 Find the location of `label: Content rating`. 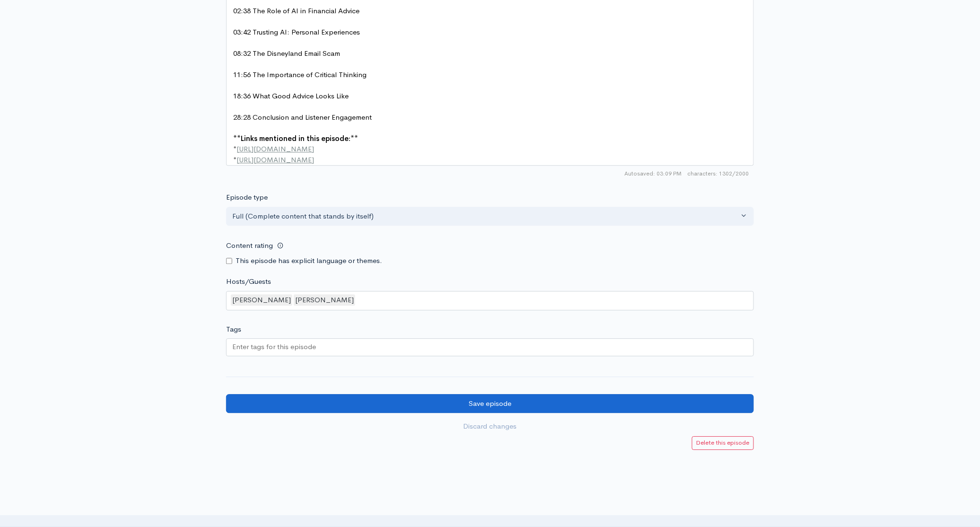

label: Content rating is located at coordinates (249, 246).